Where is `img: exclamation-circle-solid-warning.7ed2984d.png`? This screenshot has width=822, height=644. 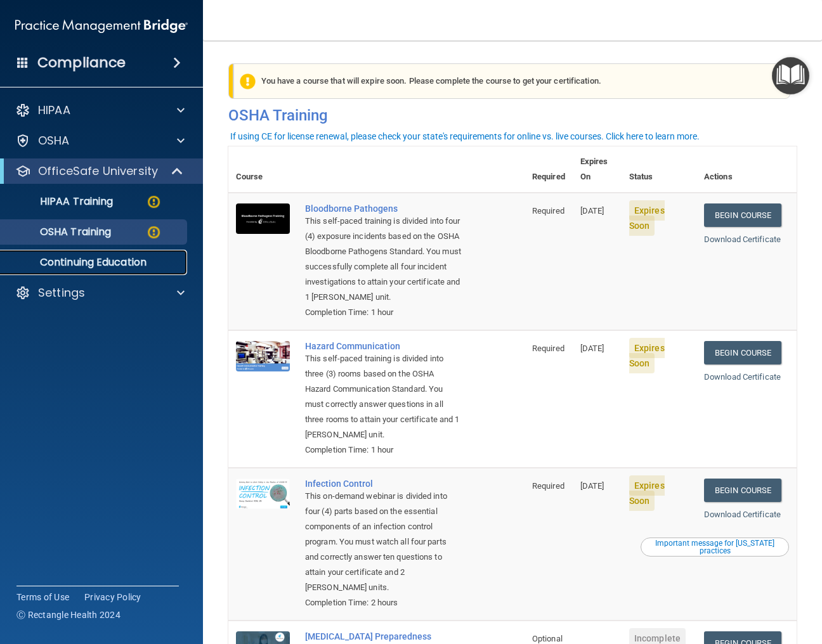
img: exclamation-circle-solid-warning.7ed2984d.png is located at coordinates (247, 81).